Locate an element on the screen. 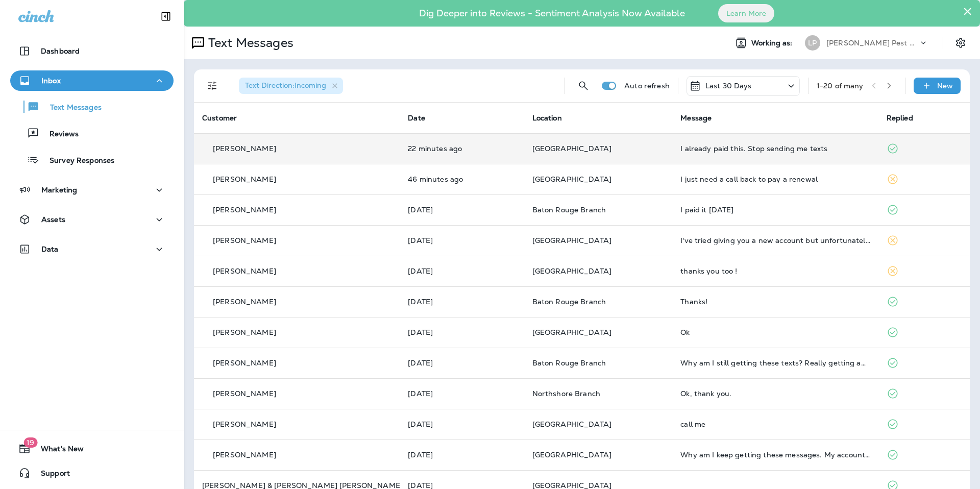 The height and width of the screenshot is (489, 980). p: Sep 26, 2025 08:21 AM is located at coordinates (462, 394).